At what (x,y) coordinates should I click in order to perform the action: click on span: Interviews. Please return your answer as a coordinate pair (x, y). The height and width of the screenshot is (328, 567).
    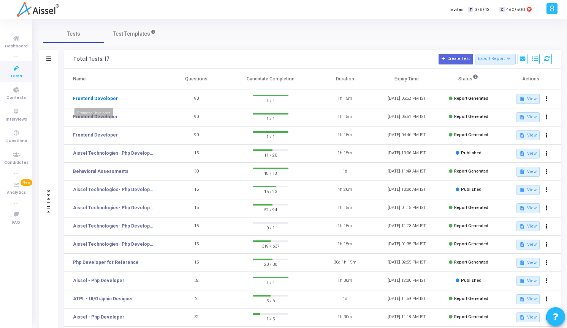
    Looking at the image, I should click on (16, 120).